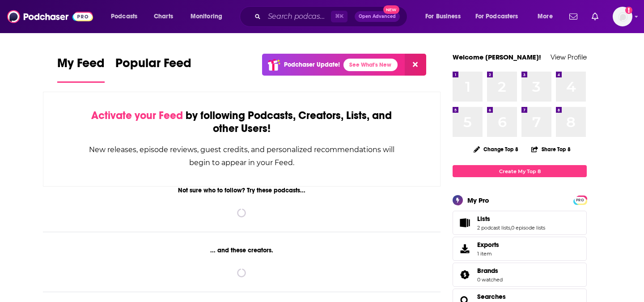 This screenshot has height=302, width=644. I want to click on a: See What's New, so click(370, 65).